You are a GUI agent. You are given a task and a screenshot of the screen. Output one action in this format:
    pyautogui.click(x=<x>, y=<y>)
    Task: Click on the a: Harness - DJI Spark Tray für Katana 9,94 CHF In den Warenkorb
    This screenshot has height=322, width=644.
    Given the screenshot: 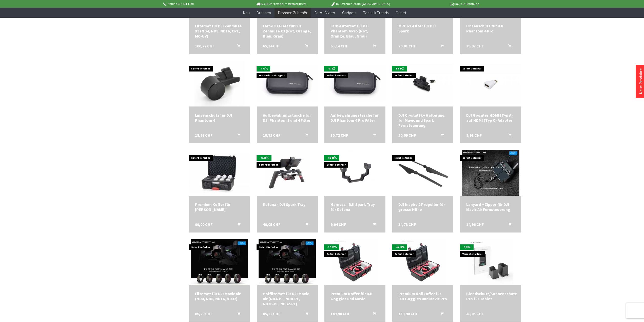 What is the action you would take?
    pyautogui.click(x=355, y=207)
    